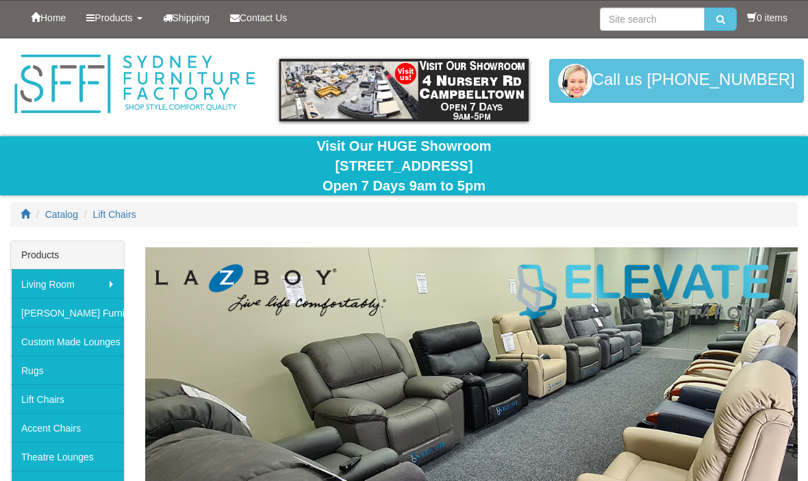 The image size is (808, 481). What do you see at coordinates (191, 18) in the screenshot?
I see `span: Shipping` at bounding box center [191, 18].